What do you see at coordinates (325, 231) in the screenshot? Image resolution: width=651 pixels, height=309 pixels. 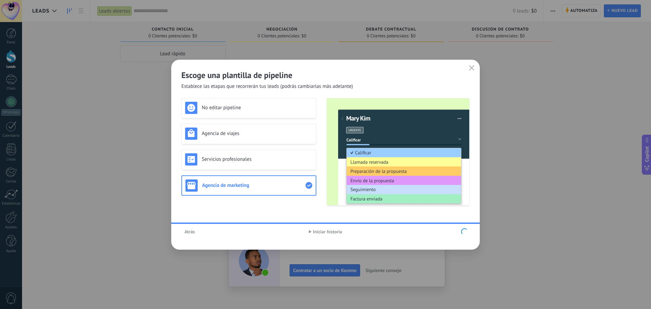 I see `button: Iniciar historia` at bounding box center [325, 231].